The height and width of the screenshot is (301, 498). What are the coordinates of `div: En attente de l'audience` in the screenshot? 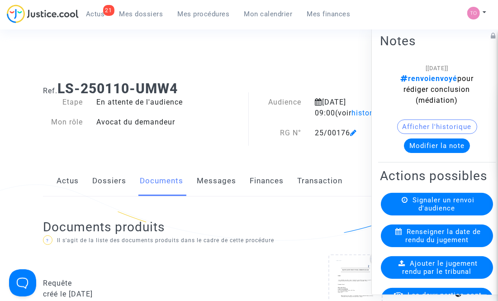 It's located at (169, 102).